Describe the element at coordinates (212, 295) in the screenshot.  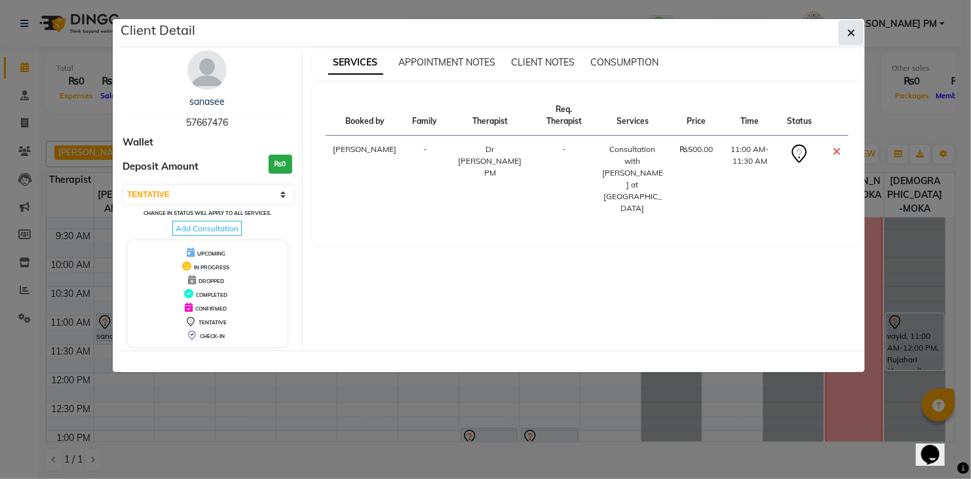
I see `span: COMPLETED` at that location.